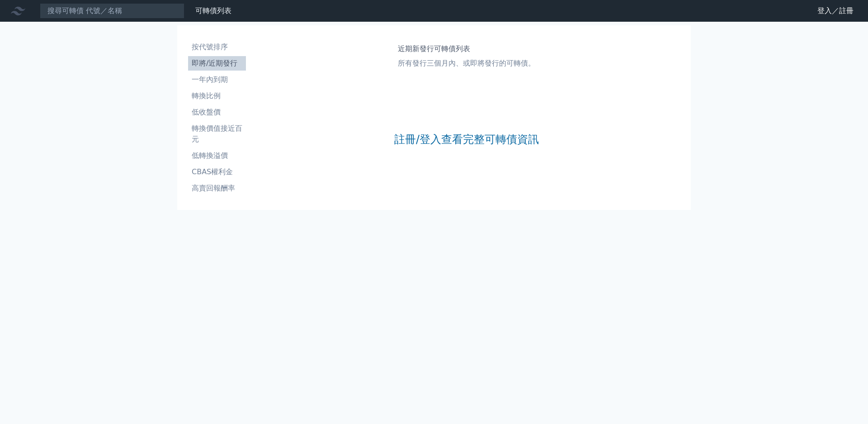  Describe the element at coordinates (467, 64) in the screenshot. I see `p: 所有發行三個月內、或即將發行的可轉債。` at that location.